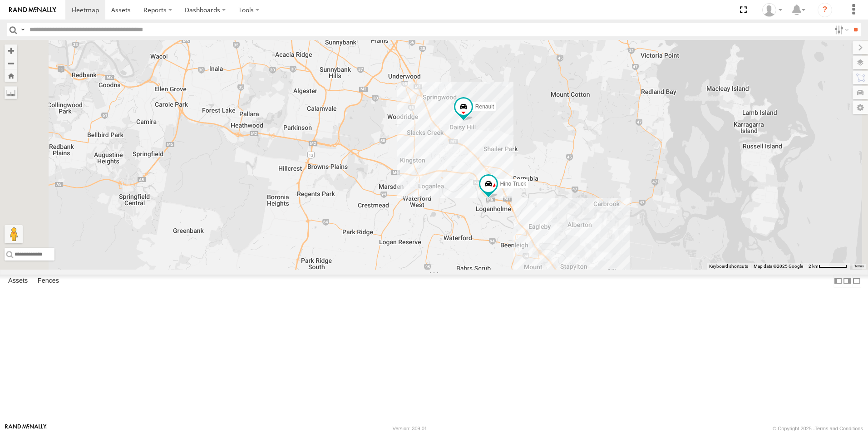  What do you see at coordinates (33, 10) in the screenshot?
I see `img: rand-logo.svg` at bounding box center [33, 10].